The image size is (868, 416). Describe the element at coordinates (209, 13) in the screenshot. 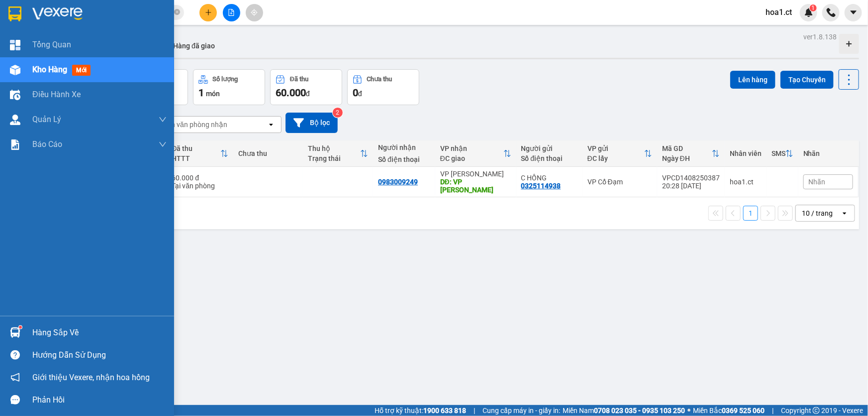

I see `span: plus` at that location.